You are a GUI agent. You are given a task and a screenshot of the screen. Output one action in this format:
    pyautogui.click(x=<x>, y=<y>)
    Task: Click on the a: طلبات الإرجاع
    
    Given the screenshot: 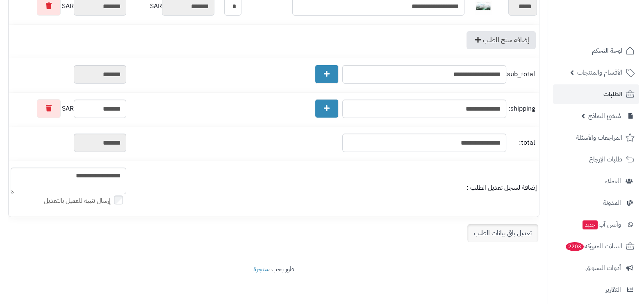 What is the action you would take?
    pyautogui.click(x=596, y=159)
    